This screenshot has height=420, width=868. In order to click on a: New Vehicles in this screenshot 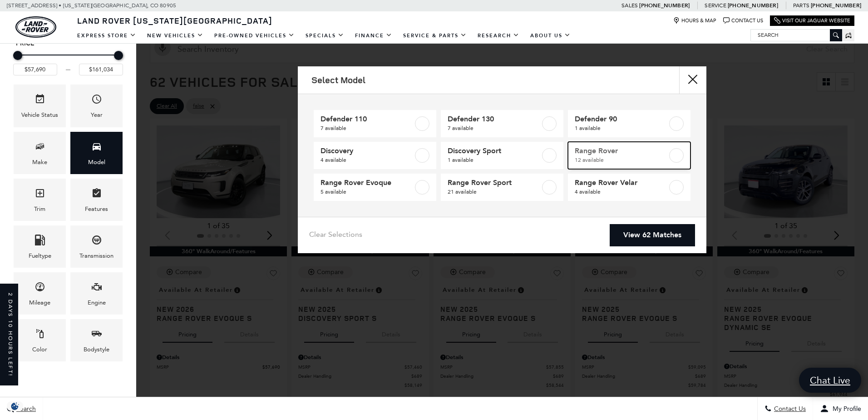, I will do `click(175, 35)`.